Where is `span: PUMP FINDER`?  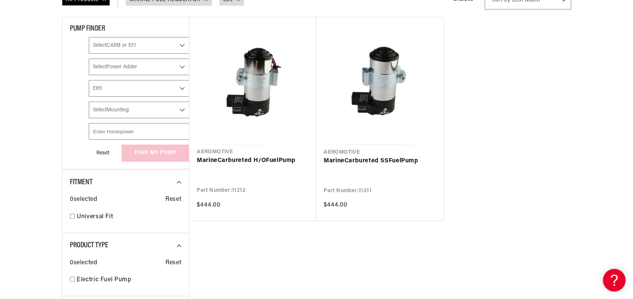 span: PUMP FINDER is located at coordinates (88, 29).